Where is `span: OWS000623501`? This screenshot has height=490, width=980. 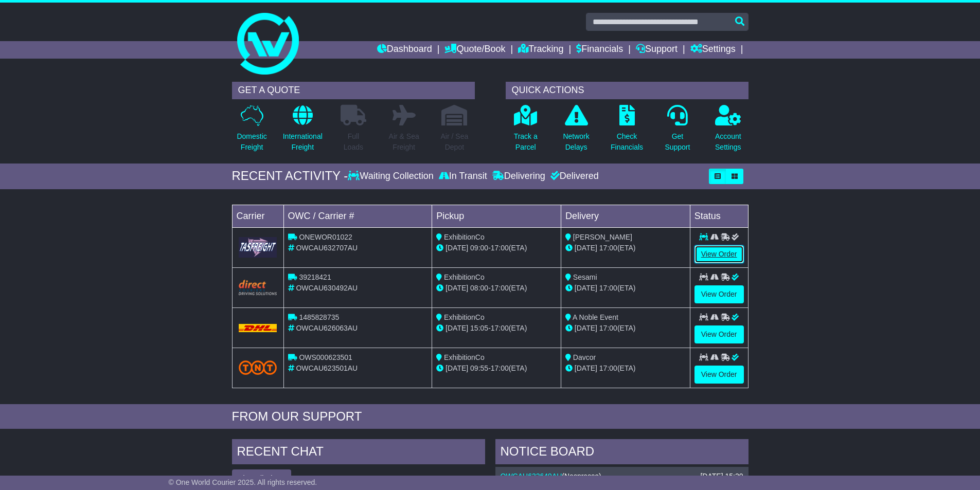
span: OWS000623501 is located at coordinates (325, 358).